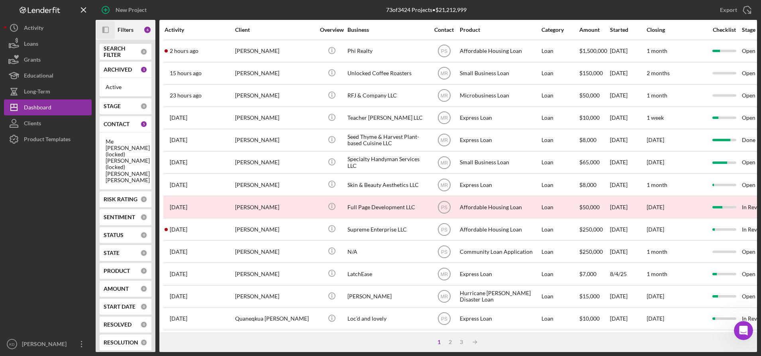 The height and width of the screenshot is (356, 761). I want to click on time: 2025-08-07 17:33, so click(178, 162).